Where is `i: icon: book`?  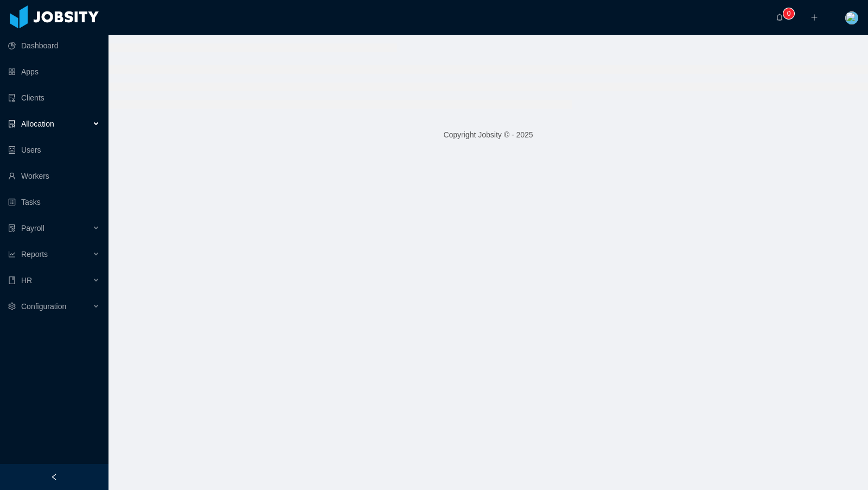 i: icon: book is located at coordinates (12, 280).